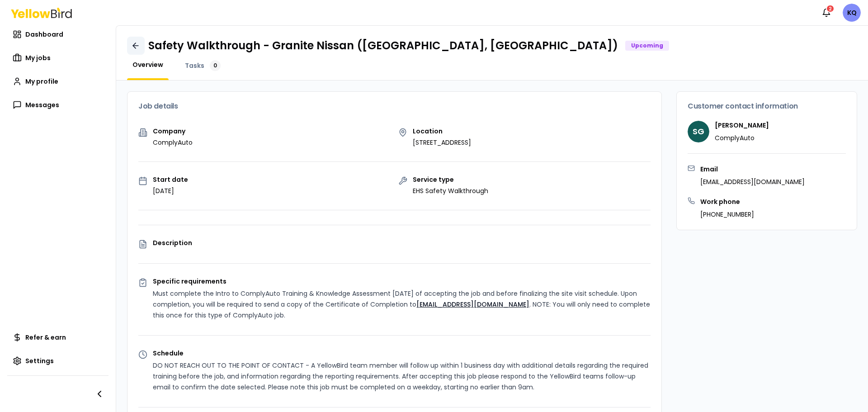 Image resolution: width=868 pixels, height=412 pixels. Describe the element at coordinates (753, 169) in the screenshot. I see `h3: Email` at that location.